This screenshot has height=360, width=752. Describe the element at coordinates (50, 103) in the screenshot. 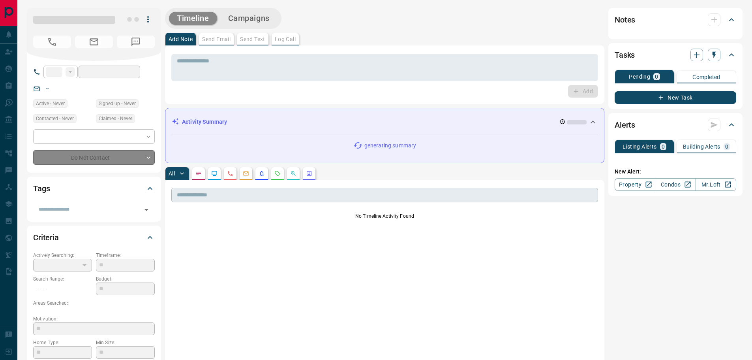

I see `span: Active - Never` at that location.